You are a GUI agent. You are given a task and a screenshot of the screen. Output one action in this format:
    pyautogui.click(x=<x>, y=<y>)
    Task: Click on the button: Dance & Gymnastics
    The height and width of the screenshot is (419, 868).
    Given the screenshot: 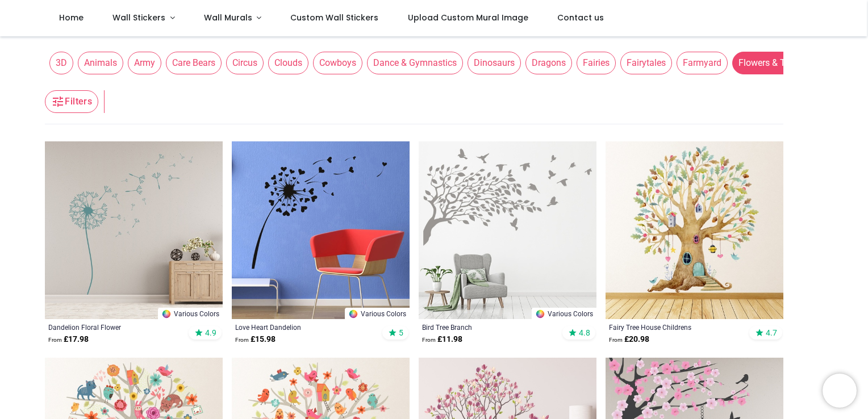 What is the action you would take?
    pyautogui.click(x=412, y=63)
    